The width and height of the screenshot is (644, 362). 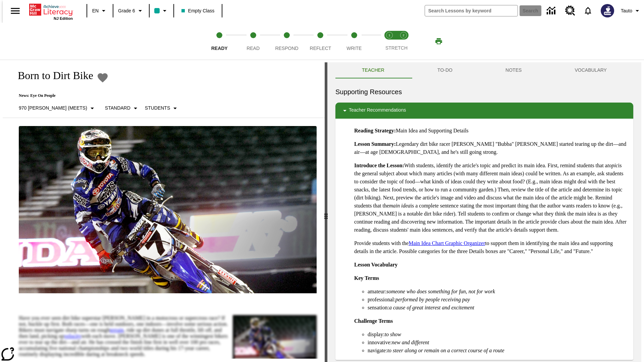 I want to click on button: Ready step 1 of 5, so click(x=219, y=41).